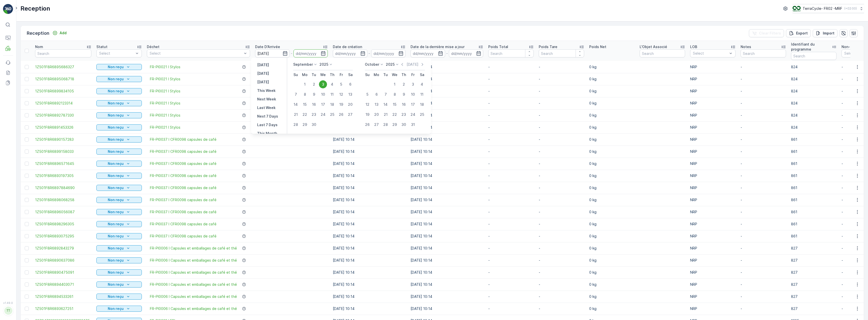 This screenshot has width=868, height=320. Describe the element at coordinates (63, 188) in the screenshot. I see `a: 1Z501F8R6897884690` at that location.